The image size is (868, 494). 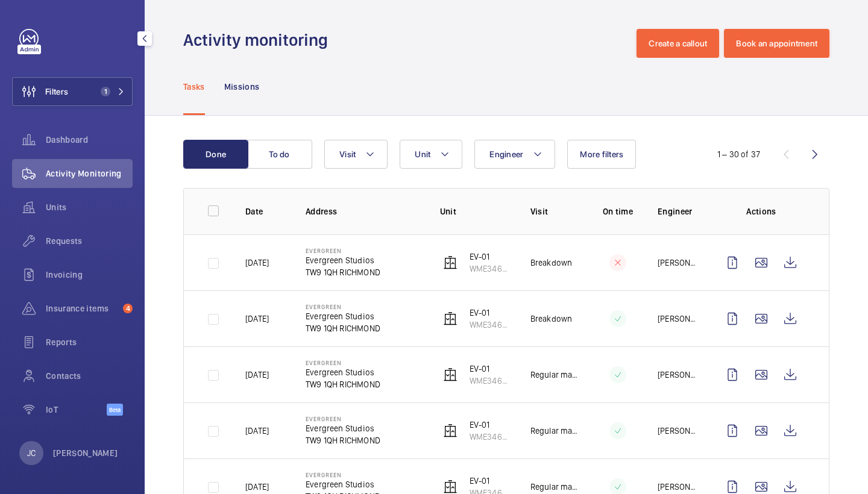 What do you see at coordinates (476, 211) in the screenshot?
I see `p: Unit` at bounding box center [476, 211].